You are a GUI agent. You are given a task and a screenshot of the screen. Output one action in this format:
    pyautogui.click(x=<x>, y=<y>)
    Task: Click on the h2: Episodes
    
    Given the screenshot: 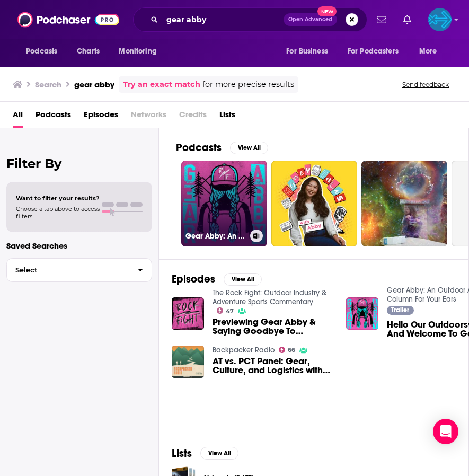 What is the action you would take?
    pyautogui.click(x=193, y=278)
    